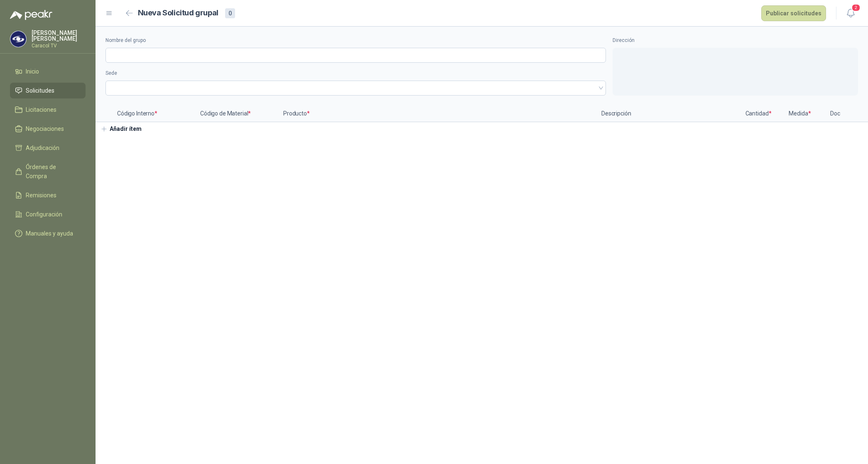 This screenshot has width=868, height=464. I want to click on span: Adjudicación, so click(43, 148).